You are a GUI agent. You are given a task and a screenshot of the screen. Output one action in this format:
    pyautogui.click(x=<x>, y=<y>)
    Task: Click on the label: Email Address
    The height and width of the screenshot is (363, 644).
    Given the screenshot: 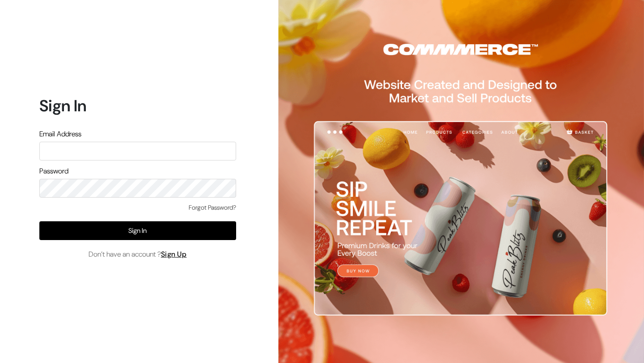 What is the action you would take?
    pyautogui.click(x=60, y=134)
    